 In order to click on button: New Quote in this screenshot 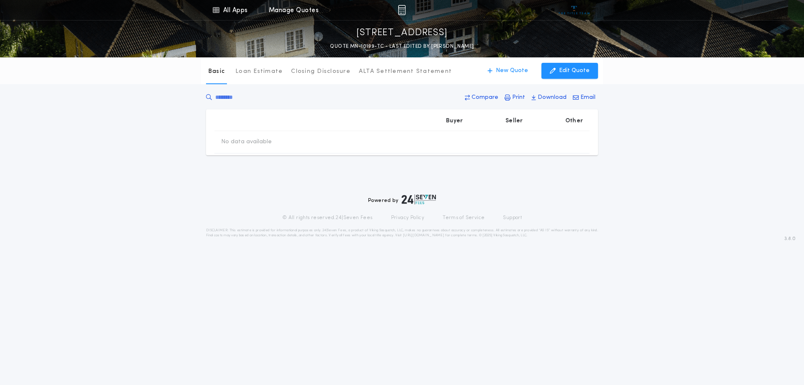, I will do `click(508, 71)`.